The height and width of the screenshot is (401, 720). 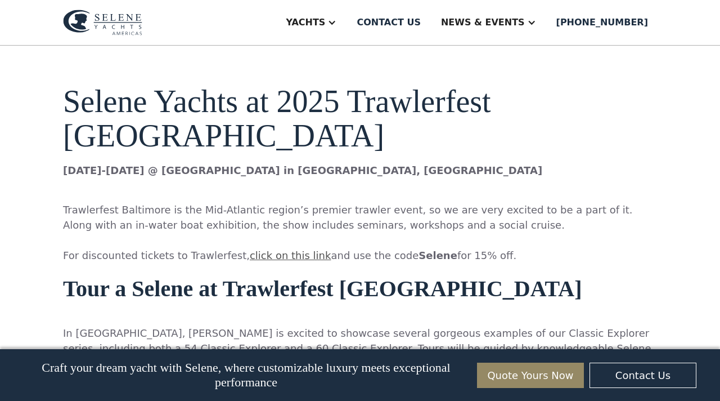 What do you see at coordinates (102, 23) in the screenshot?
I see `img: logo` at bounding box center [102, 23].